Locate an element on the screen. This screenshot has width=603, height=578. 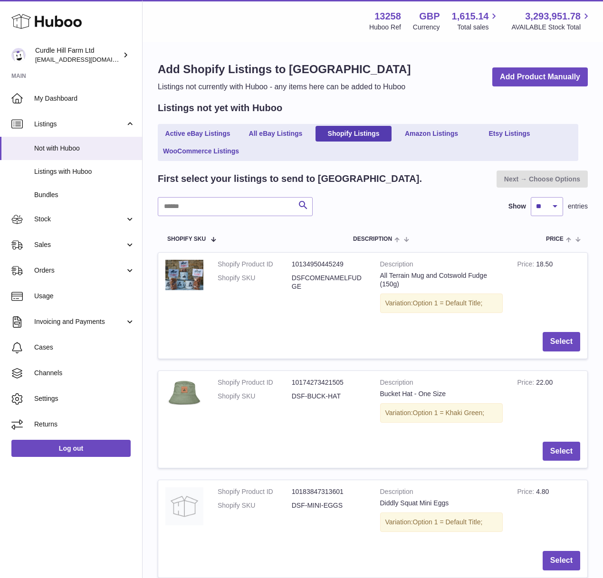
span: 1,615.14 is located at coordinates (470, 16).